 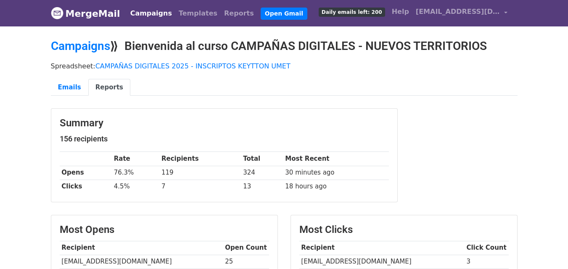 I want to click on th: Rate, so click(x=135, y=159).